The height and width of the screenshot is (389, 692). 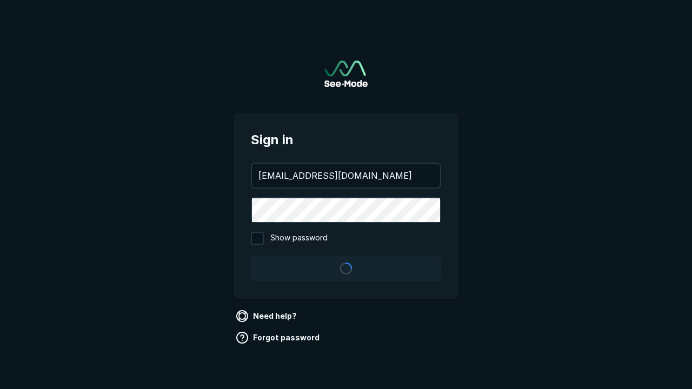 What do you see at coordinates (299, 238) in the screenshot?
I see `span: Show password` at bounding box center [299, 238].